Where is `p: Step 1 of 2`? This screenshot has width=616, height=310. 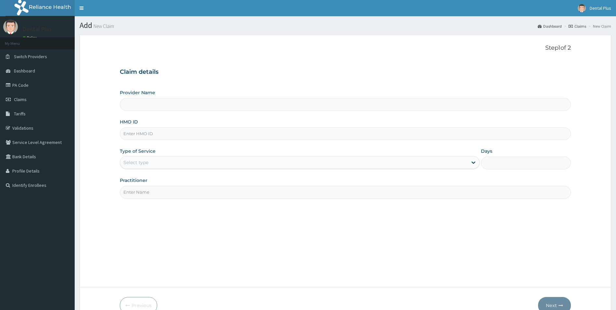
p: Step 1 of 2 is located at coordinates (346, 48).